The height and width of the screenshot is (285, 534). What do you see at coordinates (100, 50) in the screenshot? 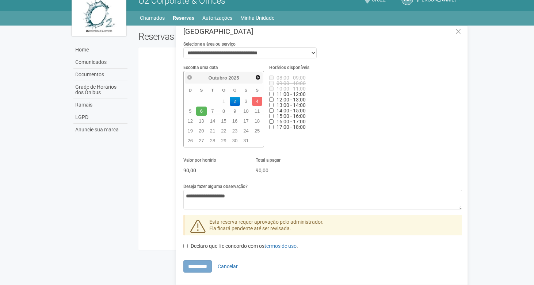
I see `a: Home` at bounding box center [100, 50].